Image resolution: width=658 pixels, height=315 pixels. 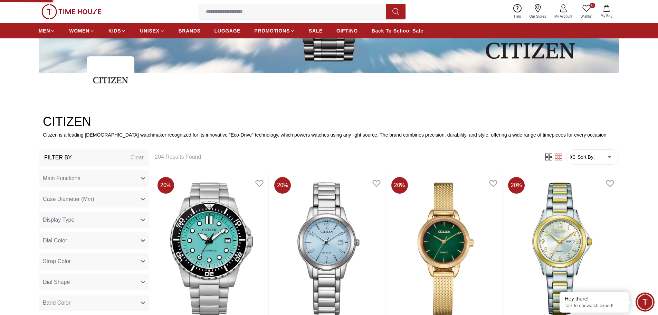 What do you see at coordinates (594, 298) in the screenshot?
I see `div: Hey there!` at bounding box center [594, 298].